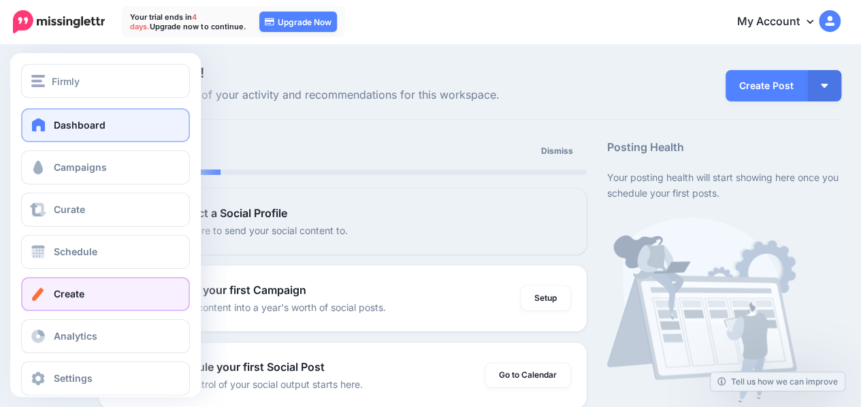 This screenshot has height=407, width=861. I want to click on p: Your posting health will start showing here once you schedule your first posts., so click(724, 185).